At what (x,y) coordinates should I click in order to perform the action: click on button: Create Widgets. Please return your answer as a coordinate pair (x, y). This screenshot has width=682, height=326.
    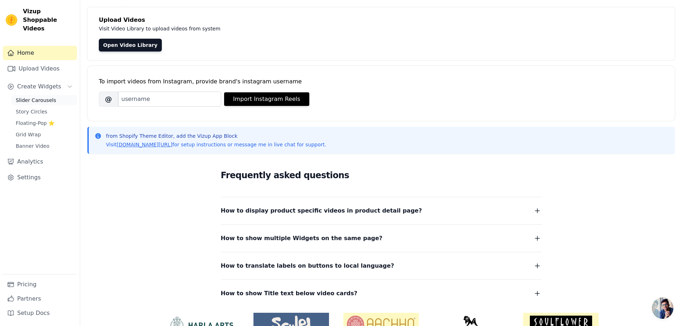
    Looking at the image, I should click on (40, 87).